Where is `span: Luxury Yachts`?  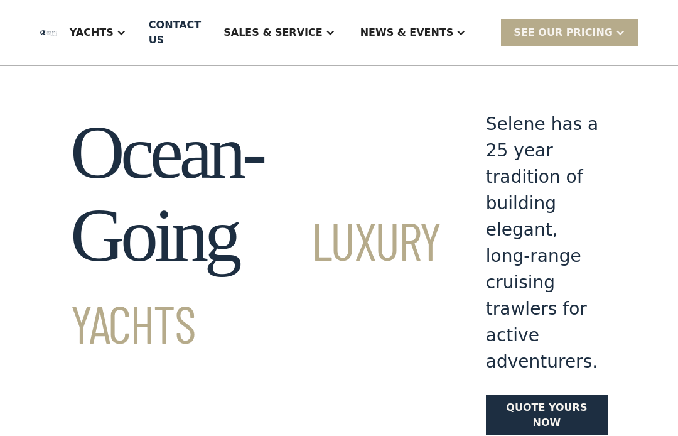 span: Luxury Yachts is located at coordinates (255, 281).